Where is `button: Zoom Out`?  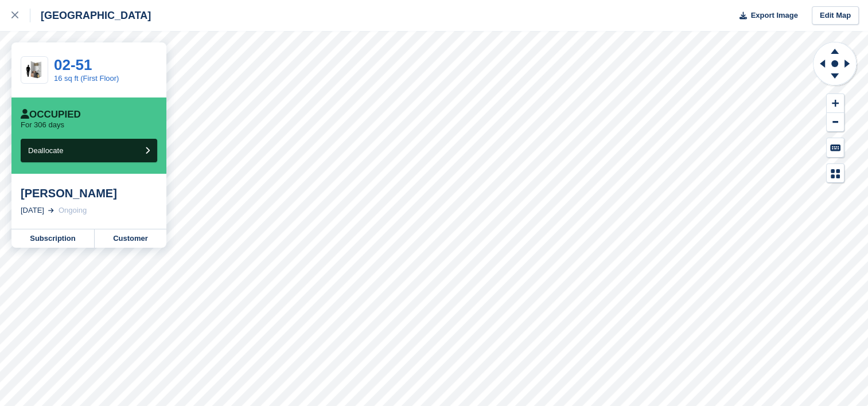
button: Zoom Out is located at coordinates (835, 122).